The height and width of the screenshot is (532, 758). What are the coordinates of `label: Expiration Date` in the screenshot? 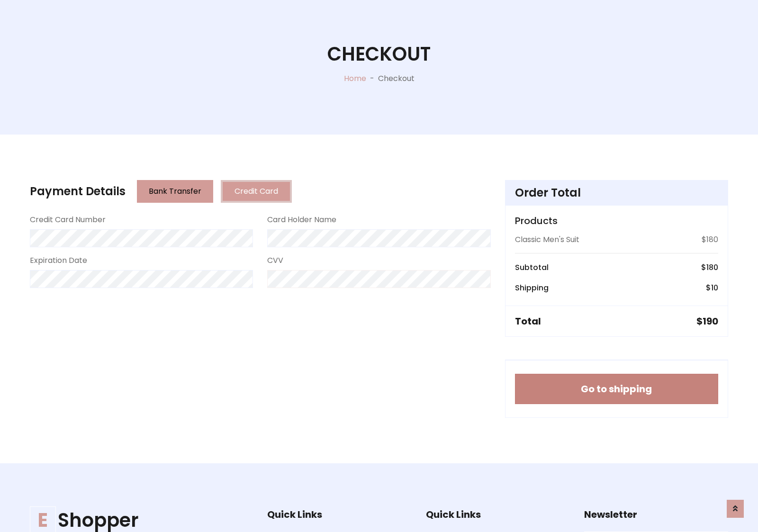 It's located at (59, 261).